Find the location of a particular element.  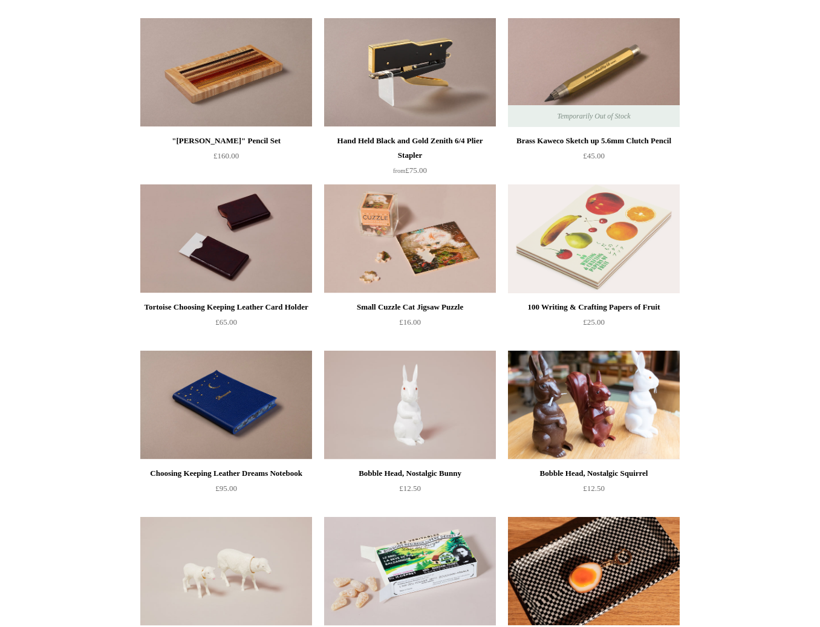

a: Brass Kaweco Sketch up 5.6mm Clutch Pencil £45.00 is located at coordinates (594, 159).